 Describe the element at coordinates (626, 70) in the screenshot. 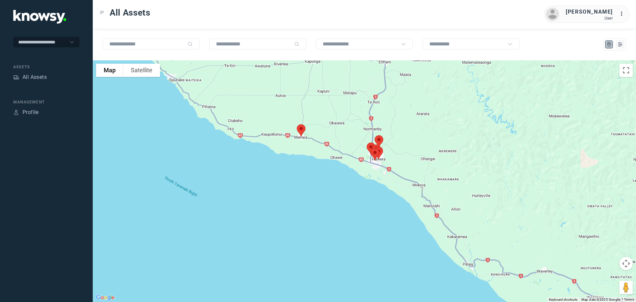

I see `button: Toggle fullscreen view` at that location.